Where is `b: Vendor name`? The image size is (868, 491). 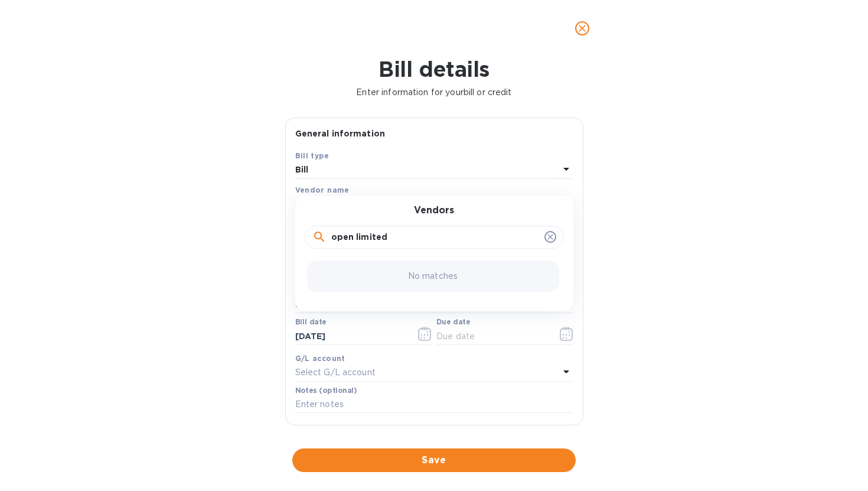
b: Vendor name is located at coordinates (322, 190).